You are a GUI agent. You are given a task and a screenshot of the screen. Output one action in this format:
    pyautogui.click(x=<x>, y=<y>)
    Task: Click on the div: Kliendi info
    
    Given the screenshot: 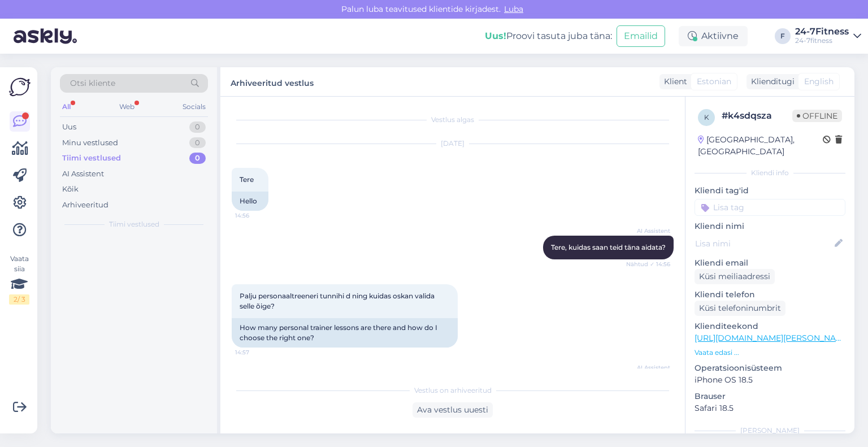 What is the action you would take?
    pyautogui.click(x=770, y=173)
    